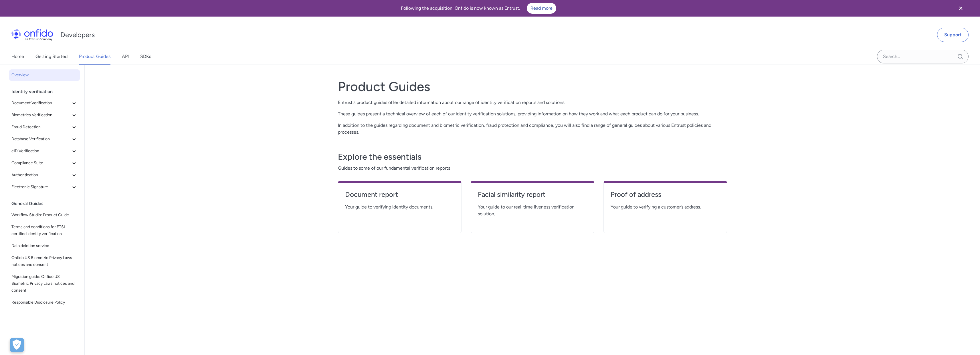 This screenshot has width=980, height=355. I want to click on a: Support, so click(953, 35).